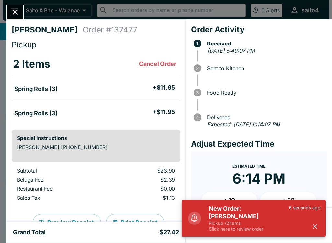 The width and height of the screenshot is (332, 243). What do you see at coordinates (289, 200) in the screenshot?
I see `button: + 20` at bounding box center [289, 200].